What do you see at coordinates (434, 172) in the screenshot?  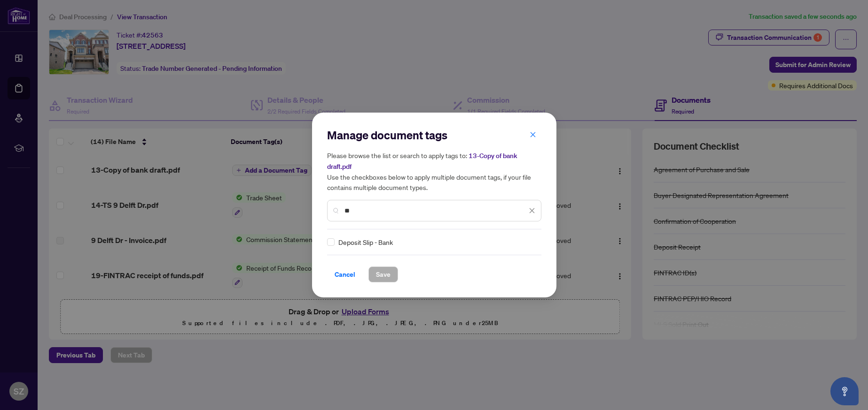 I see `h5: Please browse the list or search to apply tags to: Use the checkboxes below to apply multiple doc...` at bounding box center [434, 172].